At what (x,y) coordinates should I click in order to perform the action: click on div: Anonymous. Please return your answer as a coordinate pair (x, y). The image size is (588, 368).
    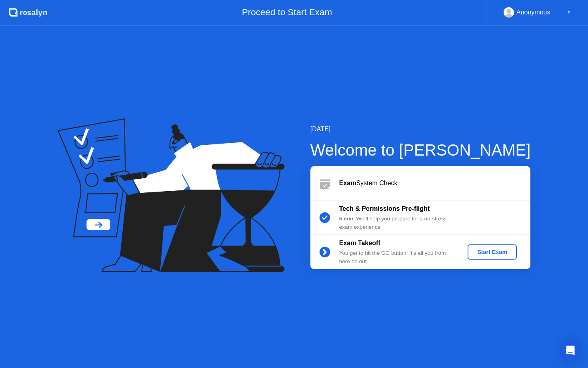
    Looking at the image, I should click on (534, 12).